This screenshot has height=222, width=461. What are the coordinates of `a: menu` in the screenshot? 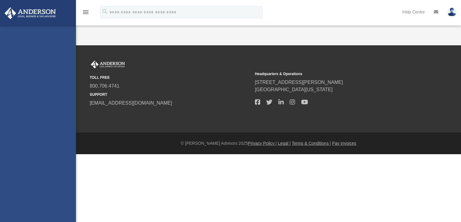 It's located at (86, 14).